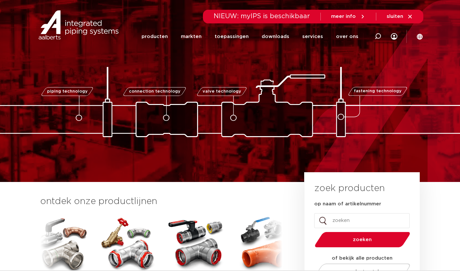 This screenshot has height=271, width=460. What do you see at coordinates (348, 17) in the screenshot?
I see `a: meer info` at bounding box center [348, 17].